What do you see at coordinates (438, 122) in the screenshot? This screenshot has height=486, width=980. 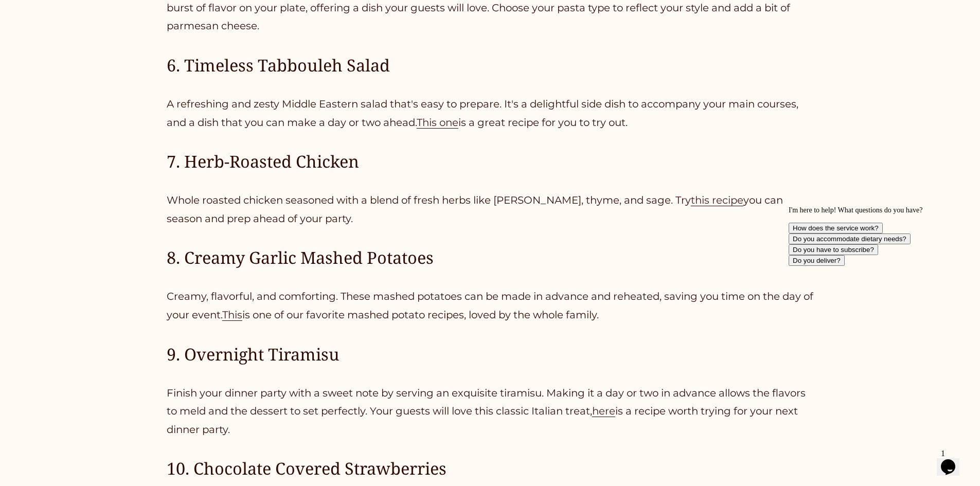 I see `span: This one` at bounding box center [438, 122].